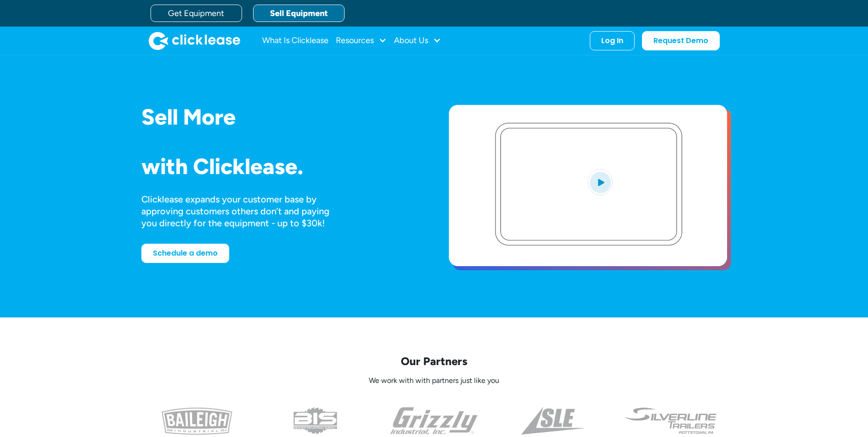 The height and width of the screenshot is (437, 868). I want to click on div: Clicklease expands your customer base by approving customers others don’t and paying you directly..., so click(244, 211).